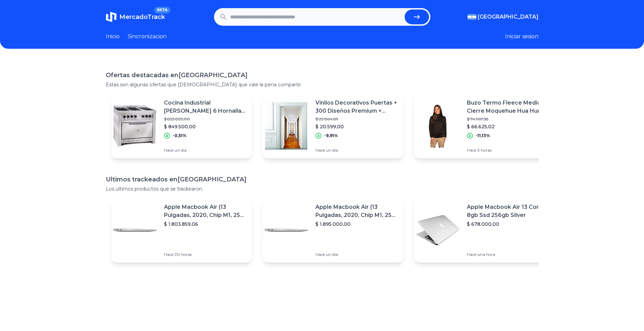 This screenshot has height=331, width=644. Describe the element at coordinates (356, 107) in the screenshot. I see `p: Vinilos Decorativos Puertas + 300 Diseños Premium + Regalo!` at that location.